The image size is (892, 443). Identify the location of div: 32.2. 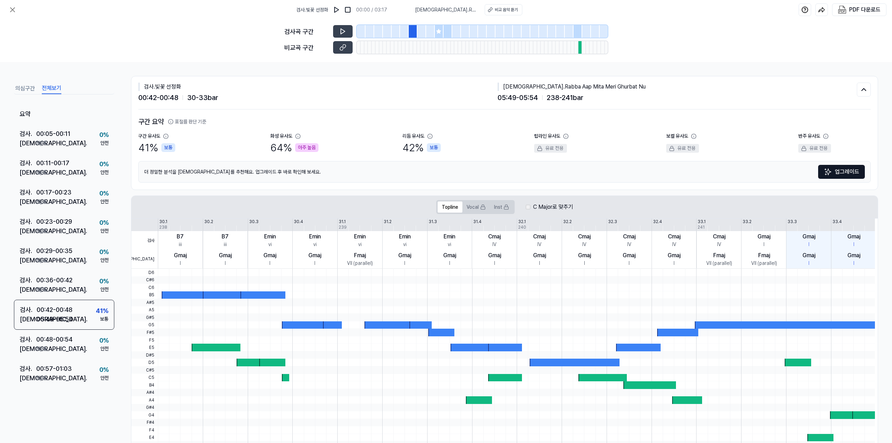
(567, 222).